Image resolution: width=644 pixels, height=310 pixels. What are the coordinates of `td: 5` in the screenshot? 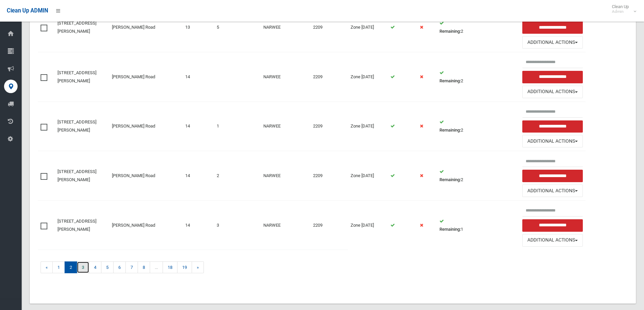 It's located at (227, 27).